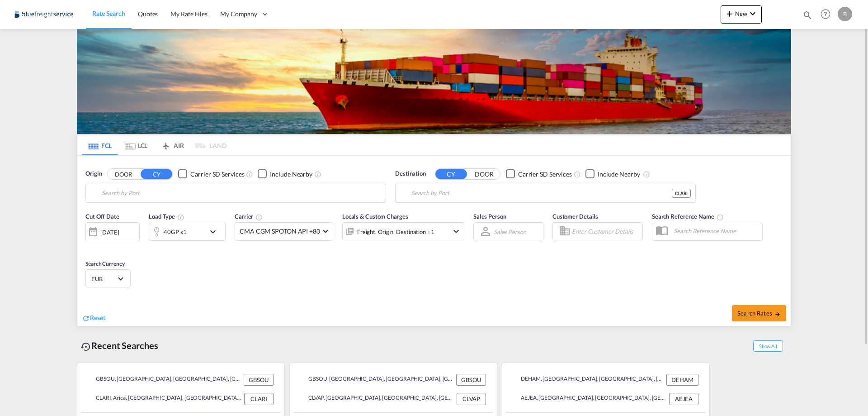 The height and width of the screenshot is (416, 868). Describe the element at coordinates (102, 216) in the screenshot. I see `span: Cut Off Date` at that location.